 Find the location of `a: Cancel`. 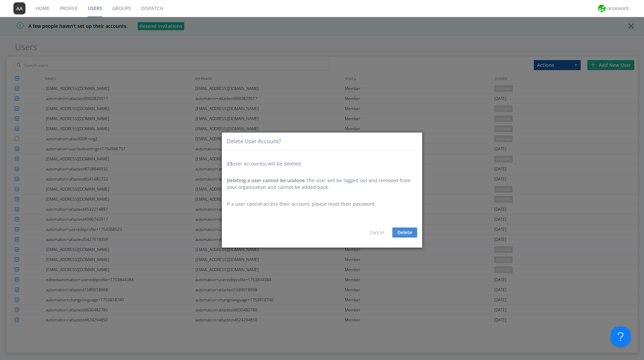

a: Cancel is located at coordinates (377, 232).